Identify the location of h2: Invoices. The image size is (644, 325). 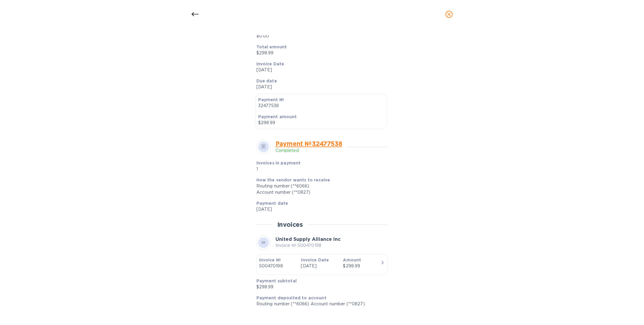
(290, 224).